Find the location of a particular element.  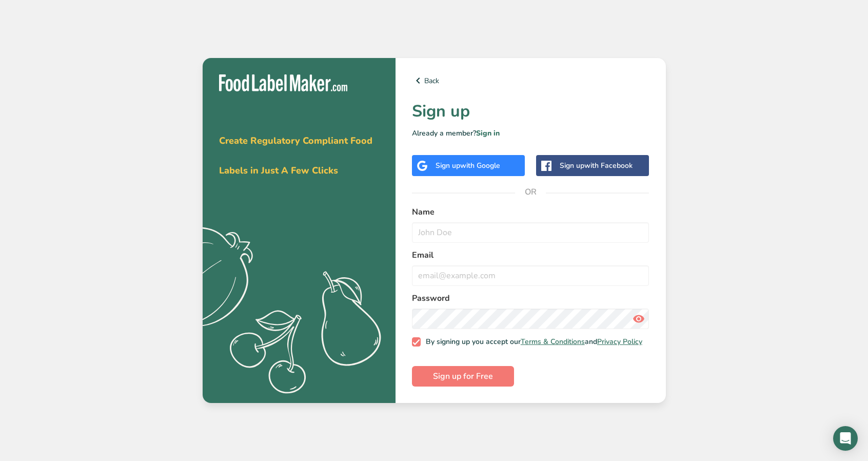

input: John Doe is located at coordinates (531, 232).